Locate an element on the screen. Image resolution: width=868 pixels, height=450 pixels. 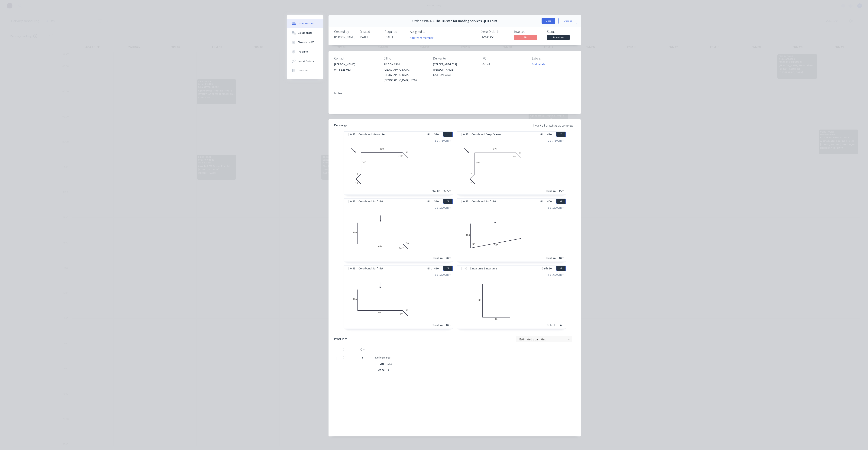
div: Assigned to is located at coordinates (428, 32).